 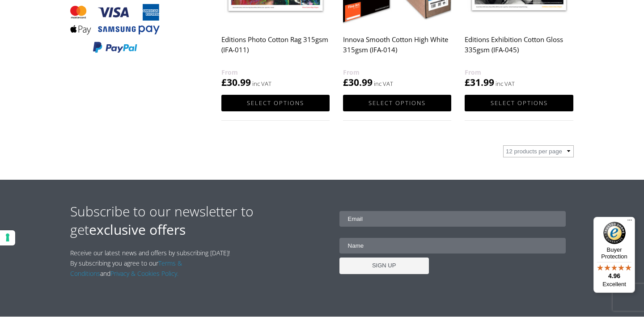 What do you see at coordinates (630, 222) in the screenshot?
I see `button: Menu` at bounding box center [630, 222].